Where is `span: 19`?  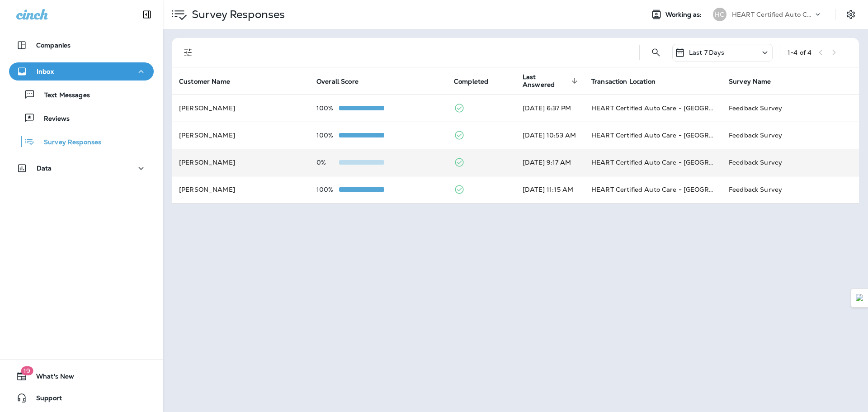 span: 19 is located at coordinates (26, 371).